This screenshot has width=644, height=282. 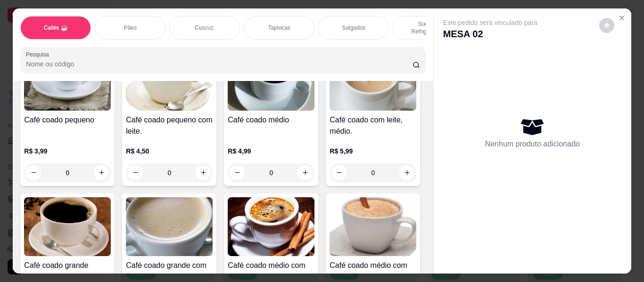 What do you see at coordinates (279, 28) in the screenshot?
I see `p: Tapiocas` at bounding box center [279, 28].